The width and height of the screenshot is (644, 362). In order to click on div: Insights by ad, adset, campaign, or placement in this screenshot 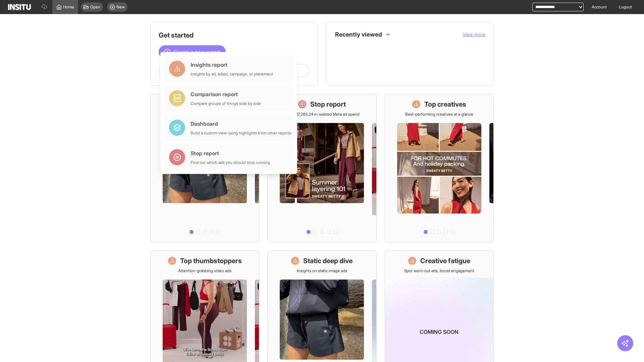, I will do `click(232, 74)`.